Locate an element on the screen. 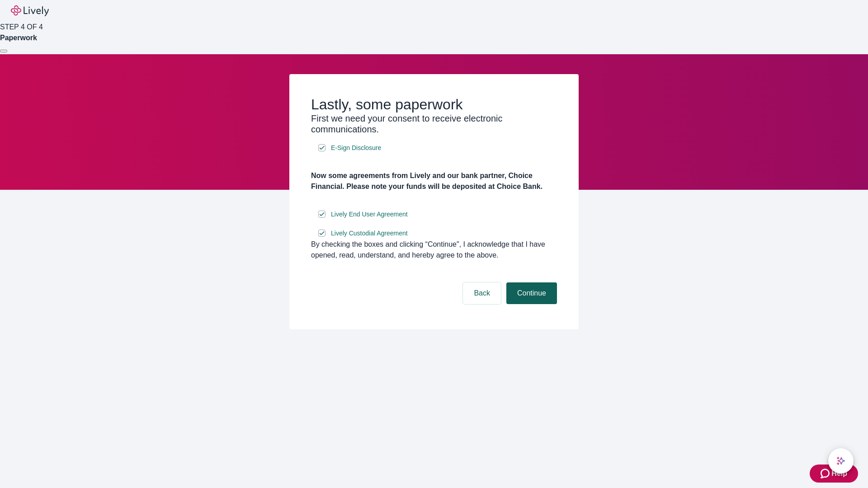 This screenshot has width=868, height=488. h3: First we need your consent to receive electronic communications. is located at coordinates (434, 124).